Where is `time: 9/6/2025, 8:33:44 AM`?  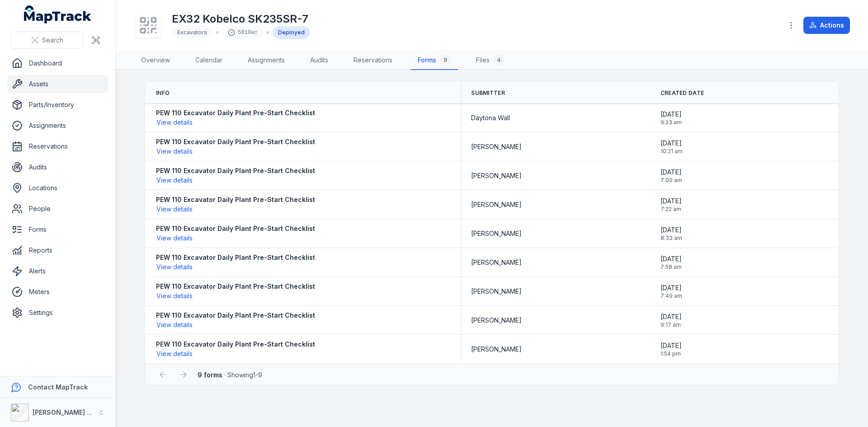 time: 9/6/2025, 8:33:44 AM is located at coordinates (671, 234).